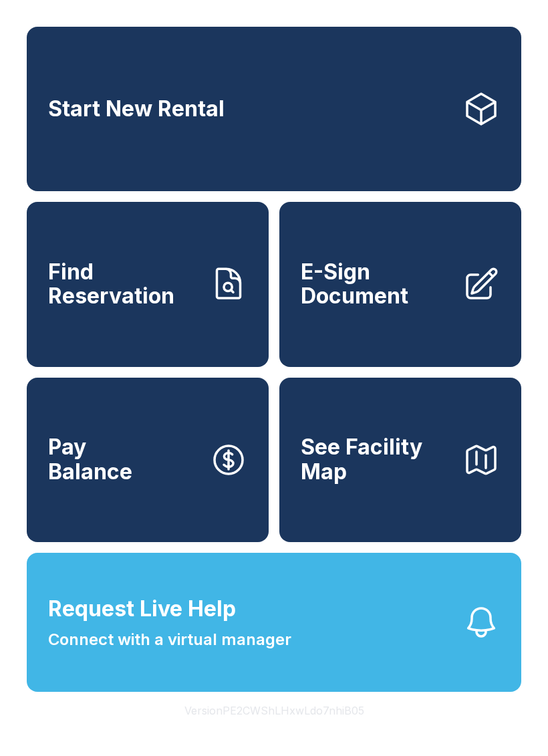 The image size is (548, 756). I want to click on button: See Facility Map, so click(400, 460).